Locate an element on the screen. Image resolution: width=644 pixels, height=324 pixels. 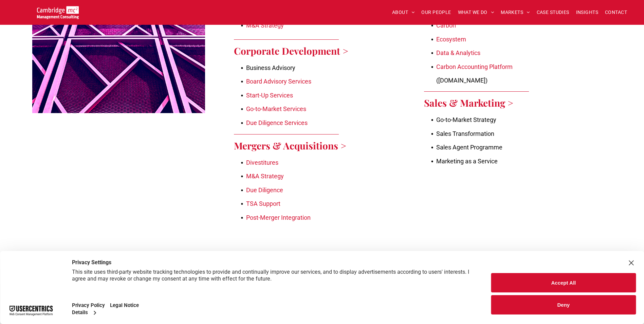
span: Go-to-Market Strategy is located at coordinates (466, 120).